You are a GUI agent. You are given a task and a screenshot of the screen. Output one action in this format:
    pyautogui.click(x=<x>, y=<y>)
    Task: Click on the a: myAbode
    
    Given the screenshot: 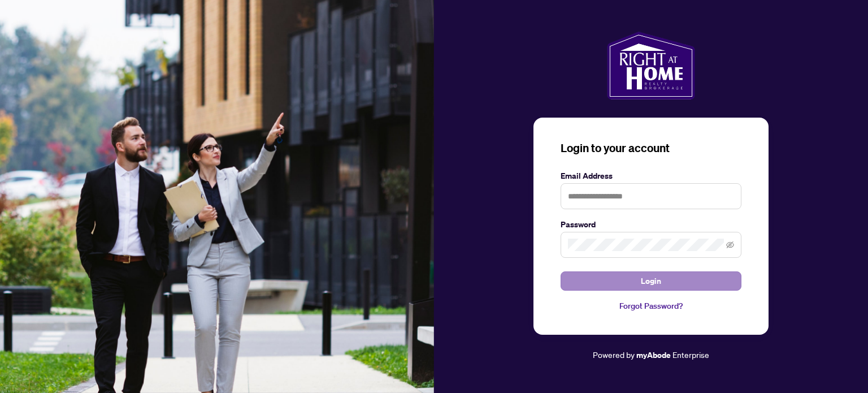 What is the action you would take?
    pyautogui.click(x=653, y=355)
    